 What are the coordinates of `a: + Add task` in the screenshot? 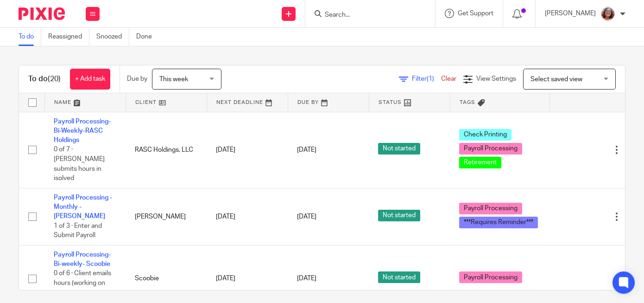 It's located at (90, 79).